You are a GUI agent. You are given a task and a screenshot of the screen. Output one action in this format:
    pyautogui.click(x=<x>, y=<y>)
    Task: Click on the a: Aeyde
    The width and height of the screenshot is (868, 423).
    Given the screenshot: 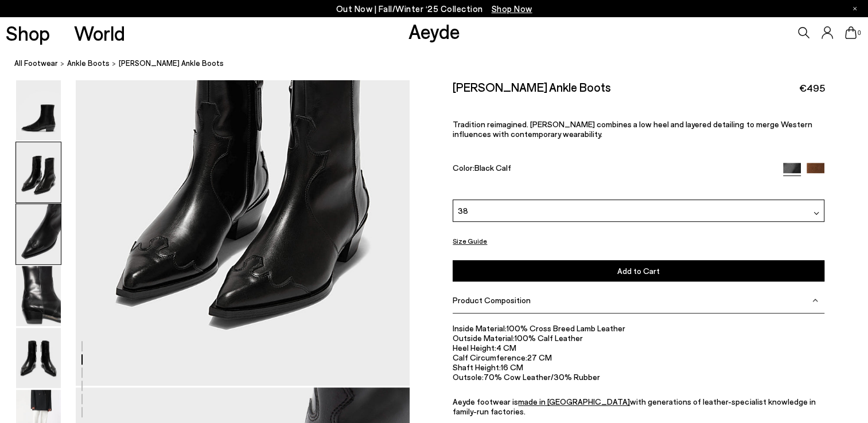 What is the action you would take?
    pyautogui.click(x=434, y=31)
    